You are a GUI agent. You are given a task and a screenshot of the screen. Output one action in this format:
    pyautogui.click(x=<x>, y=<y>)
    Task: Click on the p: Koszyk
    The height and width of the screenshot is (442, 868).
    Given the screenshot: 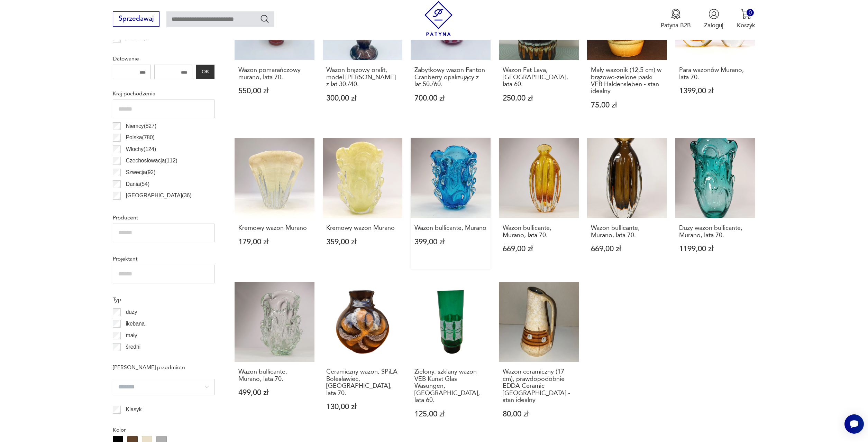 What is the action you would take?
    pyautogui.click(x=746, y=25)
    